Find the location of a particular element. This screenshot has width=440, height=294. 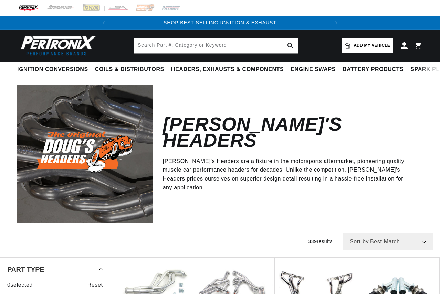

button: search button is located at coordinates (290, 46).